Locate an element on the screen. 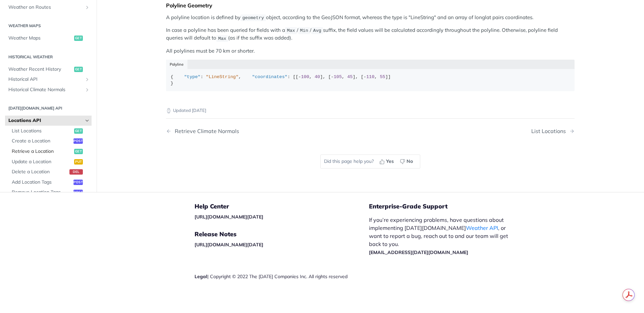  button: No is located at coordinates (407, 162).